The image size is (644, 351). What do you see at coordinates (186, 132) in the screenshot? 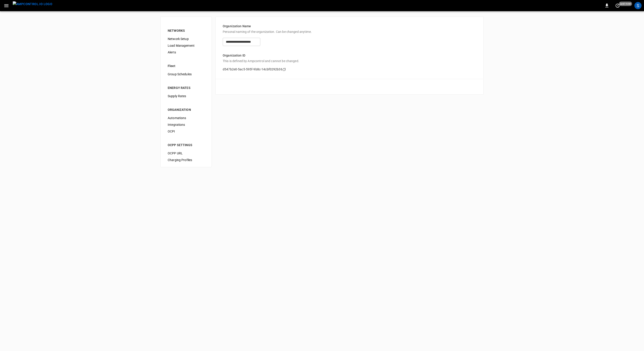
I see `div: OCPI` at bounding box center [186, 132].